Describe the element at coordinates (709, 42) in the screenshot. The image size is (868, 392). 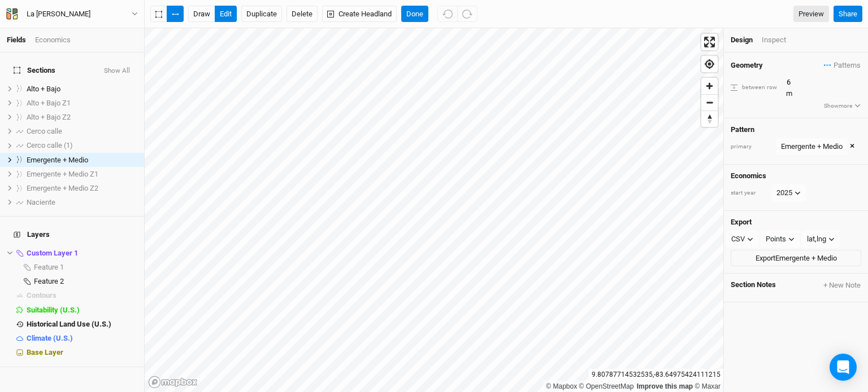
I see `span: Enter fullscreen` at that location.